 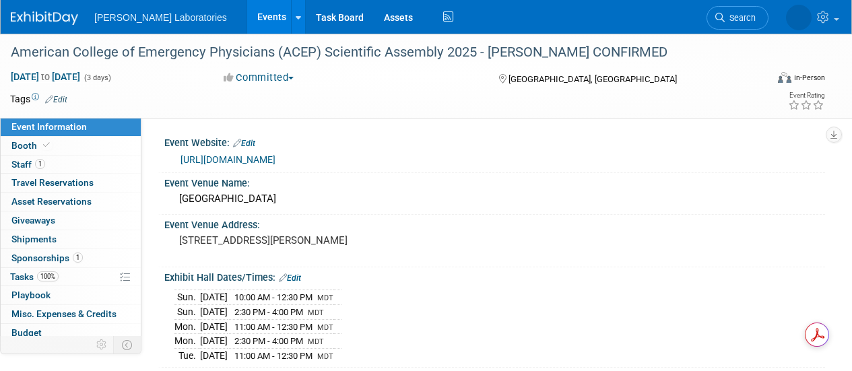 What do you see at coordinates (34, 277) in the screenshot?
I see `span: Tasks` at bounding box center [34, 277].